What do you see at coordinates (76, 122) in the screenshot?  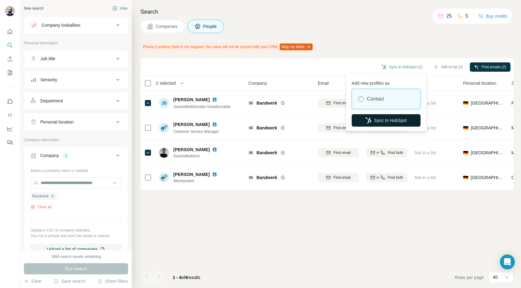 I see `button: Personal location` at bounding box center [76, 122].